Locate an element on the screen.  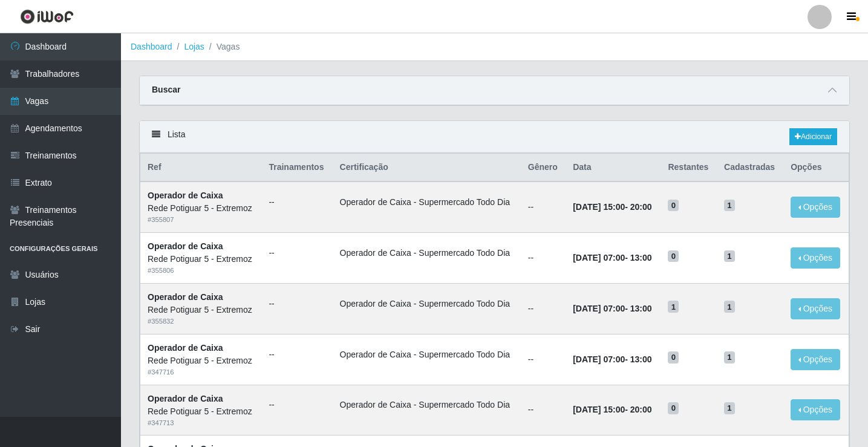
th: Opções is located at coordinates (816, 168).